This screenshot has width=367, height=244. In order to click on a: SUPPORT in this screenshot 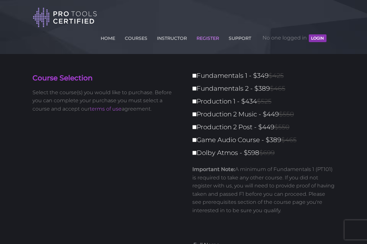, I will do `click(240, 37)`.